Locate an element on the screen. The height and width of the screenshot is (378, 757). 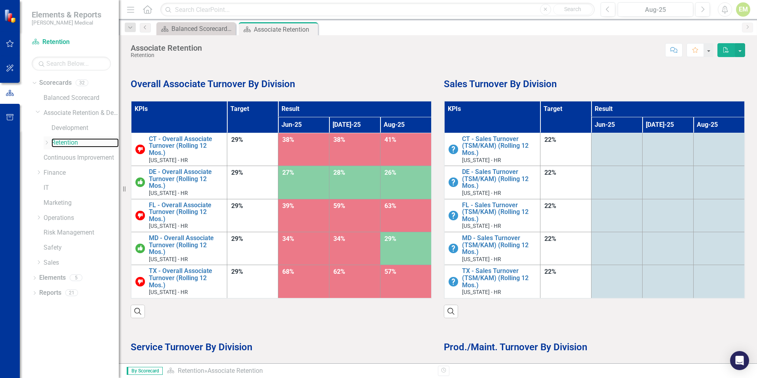
strong: Service Turnover By Division is located at coordinates (191, 347).